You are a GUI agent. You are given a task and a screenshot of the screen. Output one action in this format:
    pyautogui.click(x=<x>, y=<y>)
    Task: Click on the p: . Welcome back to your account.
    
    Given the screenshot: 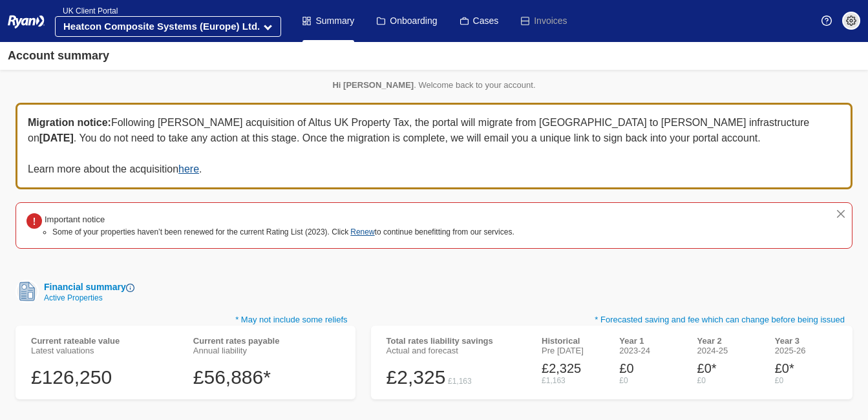 What is the action you would take?
    pyautogui.click(x=434, y=85)
    